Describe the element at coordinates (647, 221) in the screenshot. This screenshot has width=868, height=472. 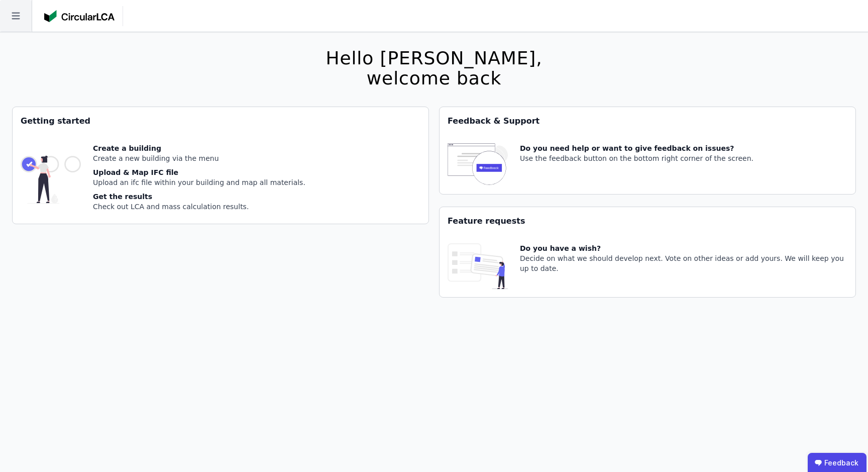
I see `div: Feature requests` at that location.